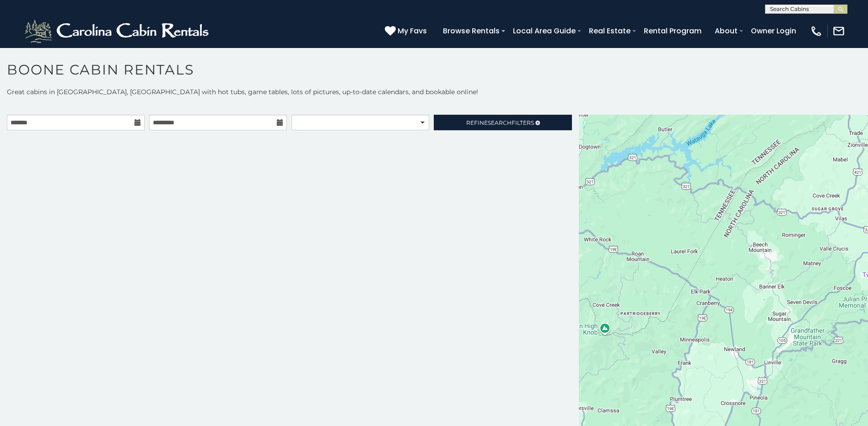  What do you see at coordinates (407, 31) in the screenshot?
I see `a: My Favs` at bounding box center [407, 31].